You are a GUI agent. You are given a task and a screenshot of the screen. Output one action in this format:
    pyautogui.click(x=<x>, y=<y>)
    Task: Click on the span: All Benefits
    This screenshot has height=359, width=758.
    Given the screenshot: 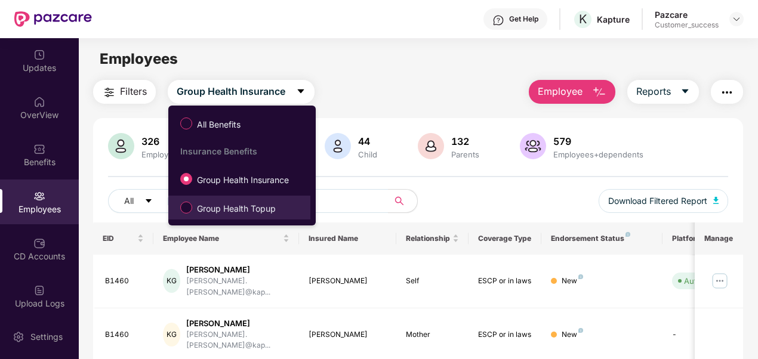 What is the action you would take?
    pyautogui.click(x=218, y=125)
    